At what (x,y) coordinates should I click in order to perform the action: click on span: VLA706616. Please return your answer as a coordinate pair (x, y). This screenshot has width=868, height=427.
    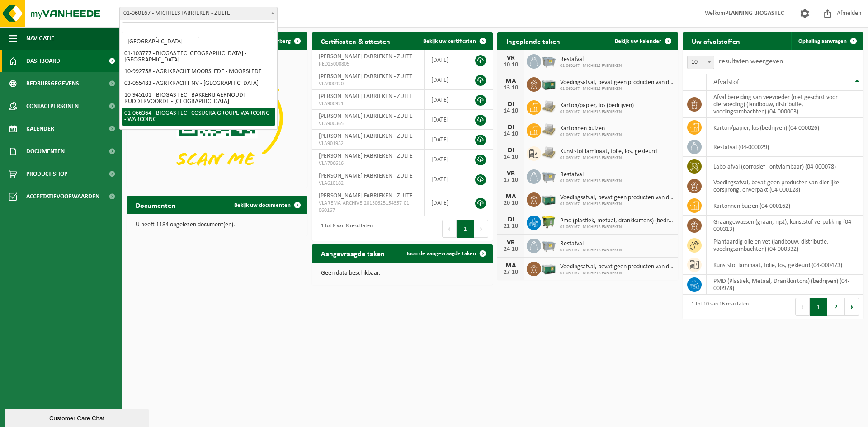
    Looking at the image, I should click on (368, 164).